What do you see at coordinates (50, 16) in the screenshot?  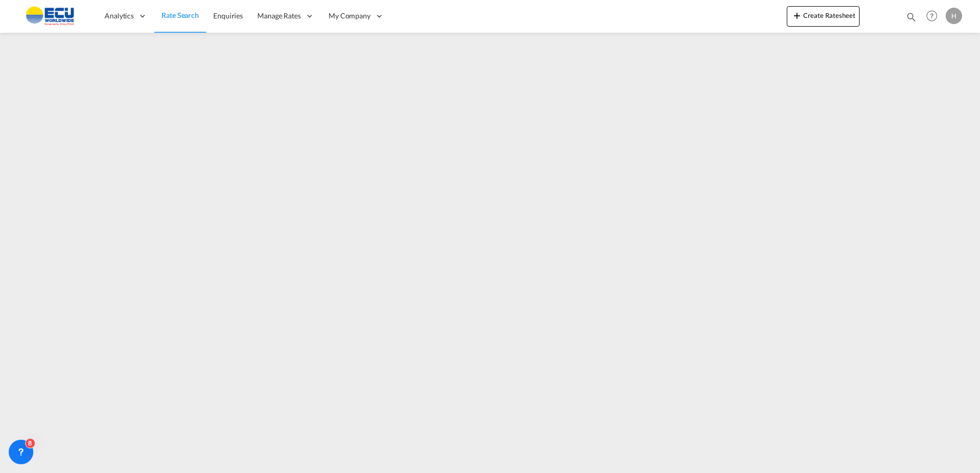 I see `img: 6cccb1402a9411edb762cf9624ab9cda.png` at bounding box center [50, 16].